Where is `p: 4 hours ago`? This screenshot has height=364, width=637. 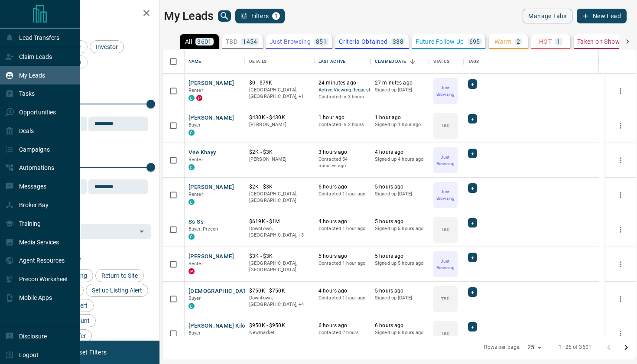 p: 4 hours ago is located at coordinates (399, 152).